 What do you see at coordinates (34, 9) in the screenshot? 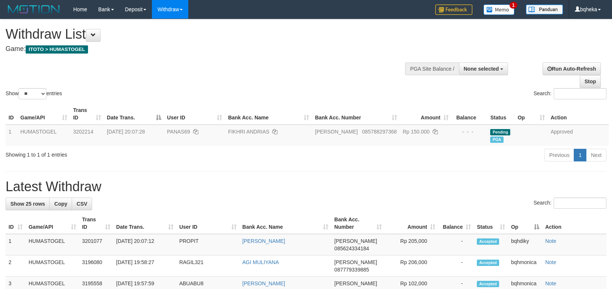
I see `img: MOTION_logo.png` at bounding box center [34, 9].